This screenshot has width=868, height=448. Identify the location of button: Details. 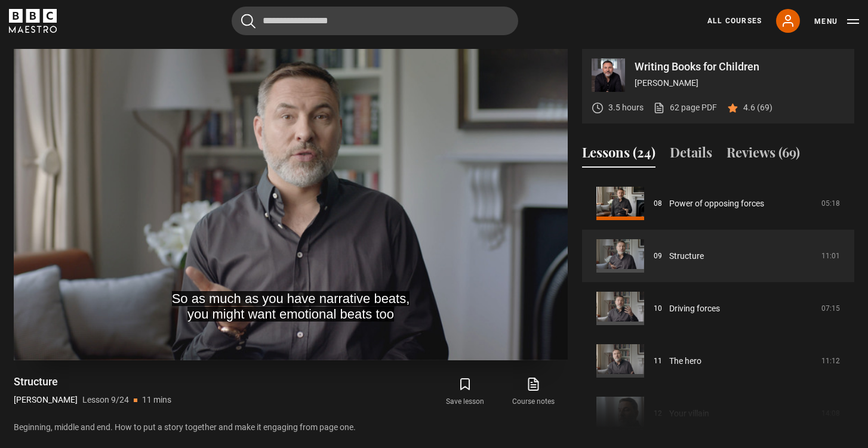
(690, 155).